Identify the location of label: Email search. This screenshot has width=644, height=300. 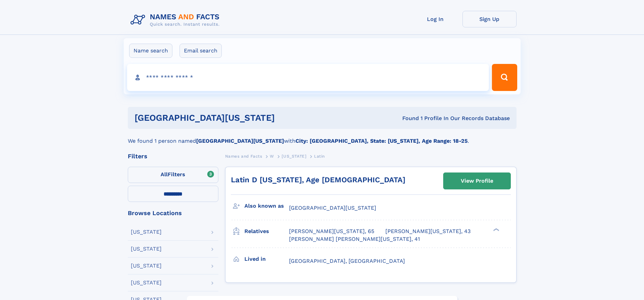
(200, 51).